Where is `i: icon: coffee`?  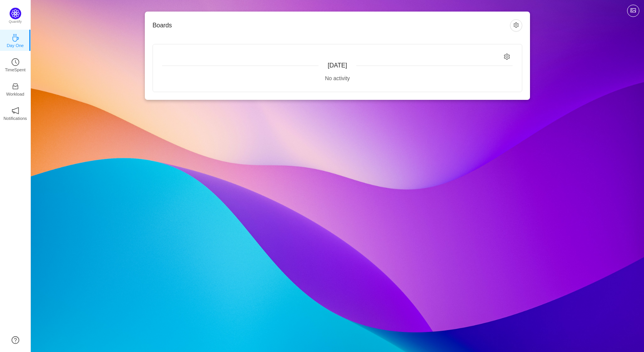 i: icon: coffee is located at coordinates (15, 38).